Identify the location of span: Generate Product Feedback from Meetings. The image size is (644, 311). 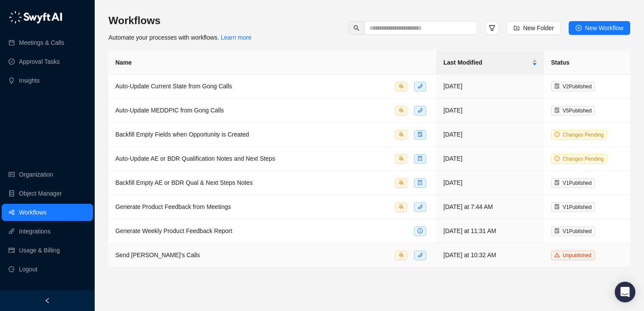
(173, 207).